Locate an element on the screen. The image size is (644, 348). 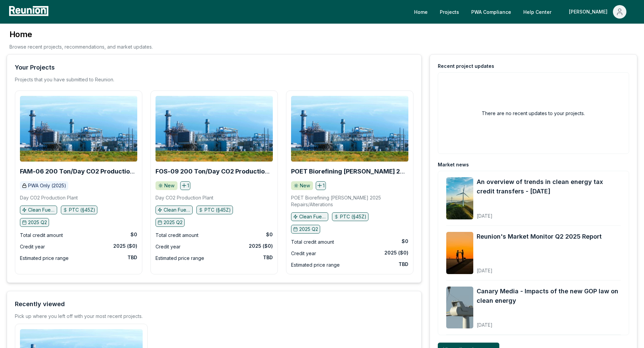
img: An overview of trends in clean energy tax credit transfers - August 2025 is located at coordinates (460, 198).